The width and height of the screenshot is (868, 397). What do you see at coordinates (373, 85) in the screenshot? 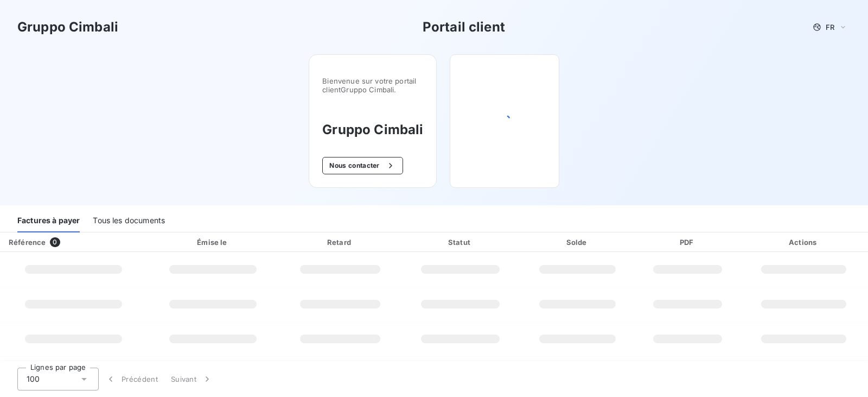
I see `span: Bienvenue sur votre portail client Gruppo Cimbali .` at bounding box center [373, 85].